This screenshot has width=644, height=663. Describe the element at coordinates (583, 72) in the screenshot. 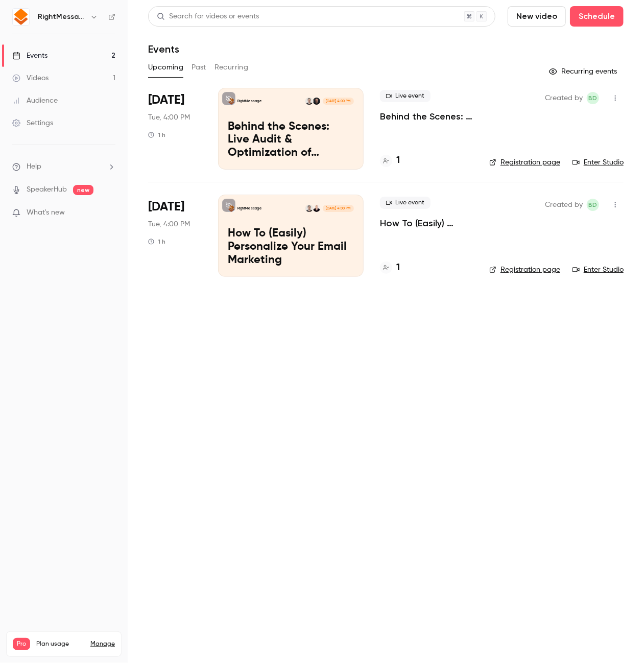

I see `button: Recurring events` at that location.